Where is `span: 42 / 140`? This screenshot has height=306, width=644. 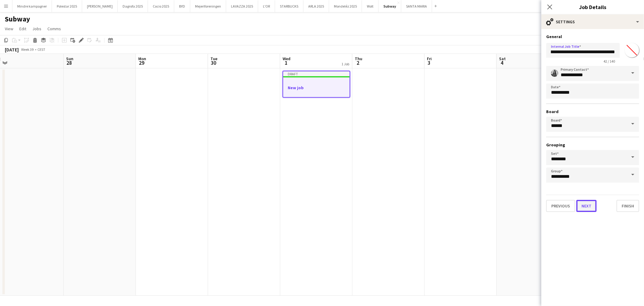
span: 42 / 140 is located at coordinates (609, 61).